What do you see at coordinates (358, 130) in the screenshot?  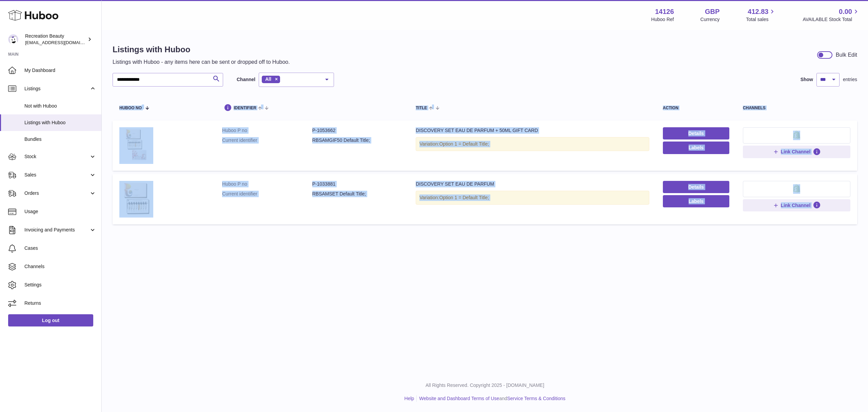 I see `dd: P-1053662` at bounding box center [358, 130].